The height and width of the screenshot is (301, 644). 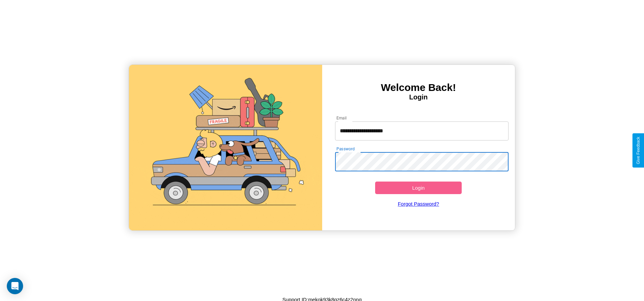 What do you see at coordinates (418, 204) in the screenshot?
I see `a: Forgot Password?` at bounding box center [418, 204].